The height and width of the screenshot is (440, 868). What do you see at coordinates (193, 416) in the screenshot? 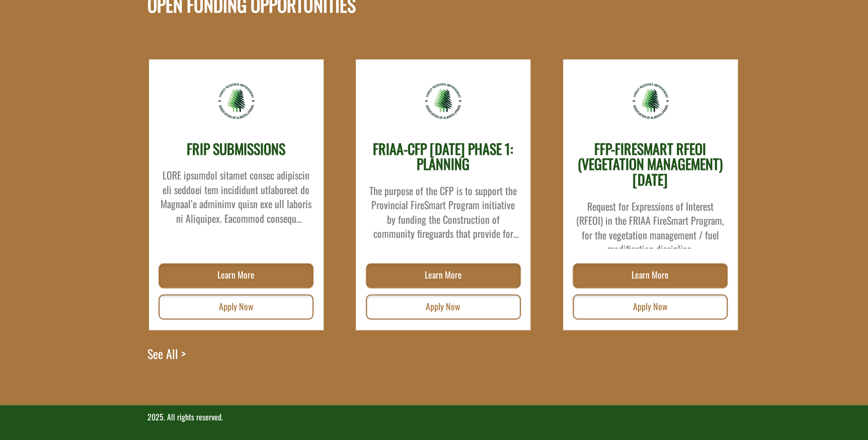
I see `span: . All rights reserved.` at bounding box center [193, 416].